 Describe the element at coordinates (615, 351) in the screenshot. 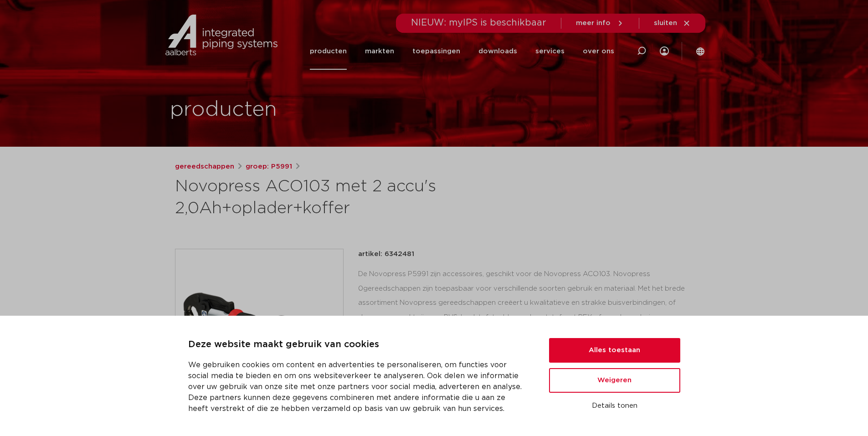

I see `button: Alles toestaan` at that location.